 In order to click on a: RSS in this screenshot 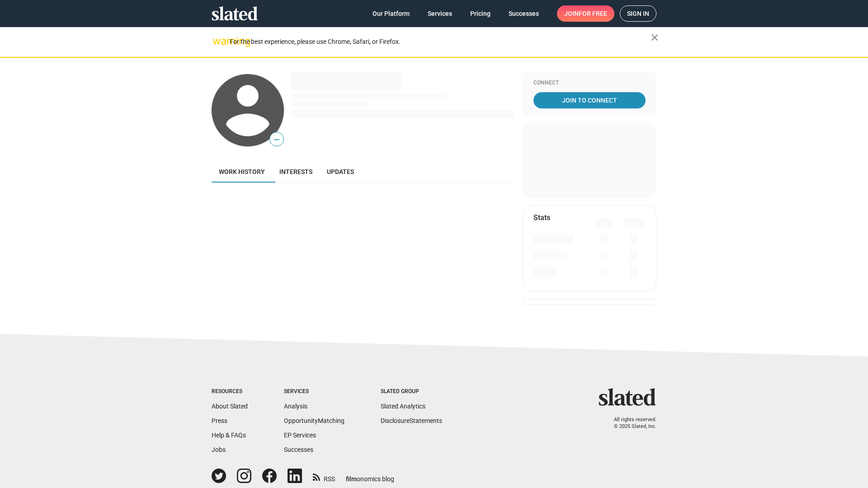, I will do `click(323, 476)`.